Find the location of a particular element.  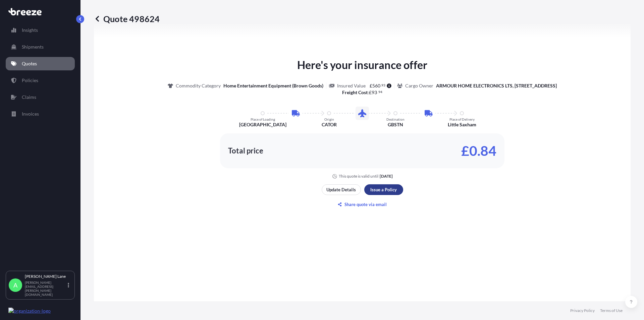

p: Privacy Policy is located at coordinates (582, 310).